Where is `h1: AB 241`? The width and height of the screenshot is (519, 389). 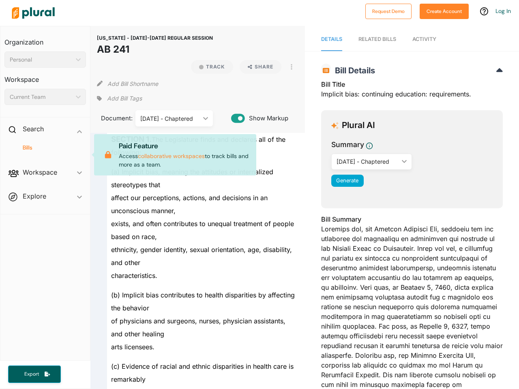 h1: AB 241 is located at coordinates (155, 49).